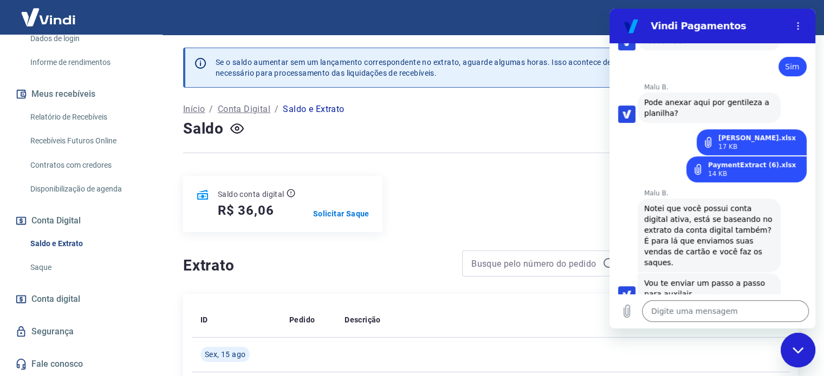  What do you see at coordinates (56, 299) in the screenshot?
I see `span: Conta digital` at bounding box center [56, 299].